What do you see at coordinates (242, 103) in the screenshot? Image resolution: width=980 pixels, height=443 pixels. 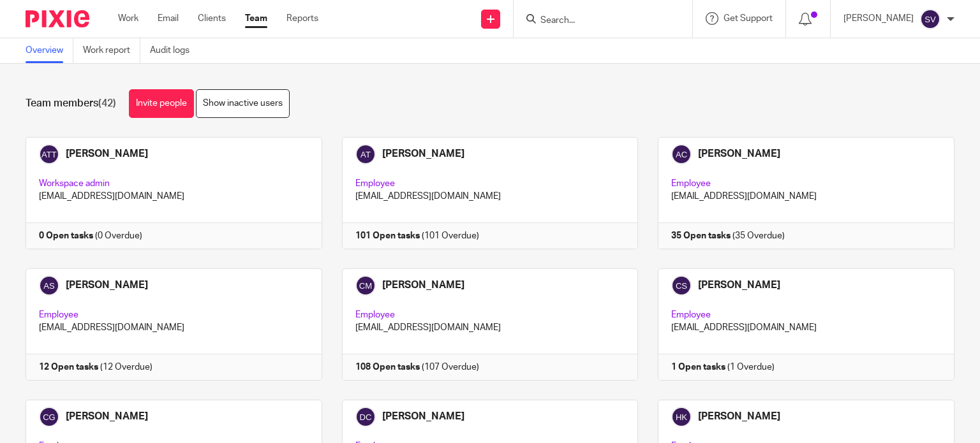 I see `a: Show inactive users` at bounding box center [242, 103].